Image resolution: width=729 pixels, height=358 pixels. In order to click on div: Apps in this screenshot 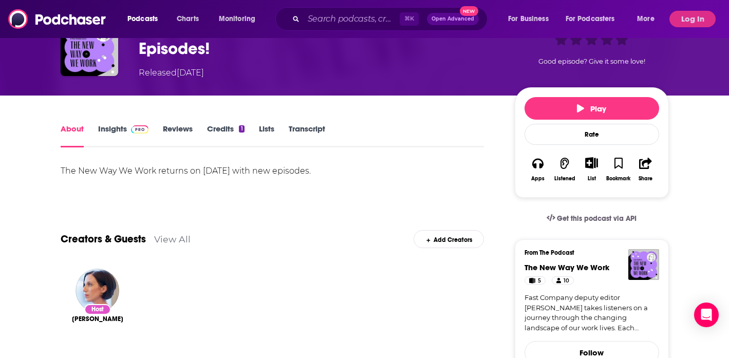, I will do `click(538, 179)`.